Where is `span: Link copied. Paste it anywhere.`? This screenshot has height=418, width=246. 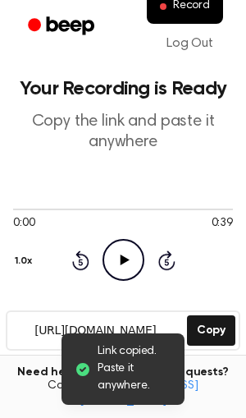 span: Link copied. Paste it anywhere. is located at coordinates (135, 369).